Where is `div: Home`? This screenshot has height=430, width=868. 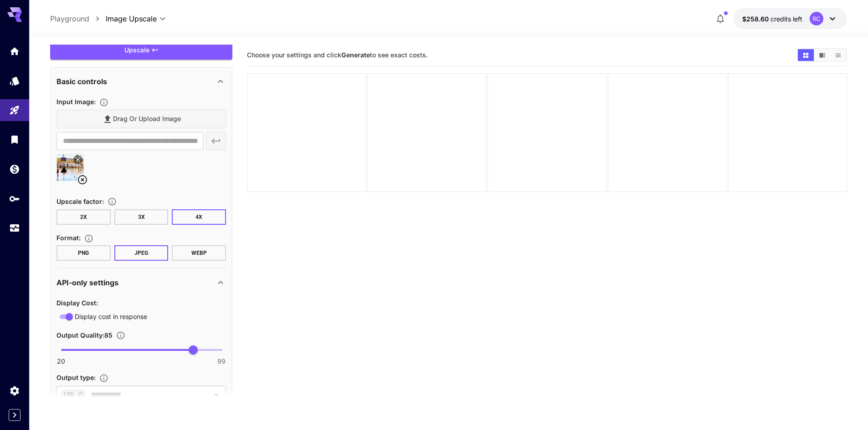 div: Home is located at coordinates (14, 51).